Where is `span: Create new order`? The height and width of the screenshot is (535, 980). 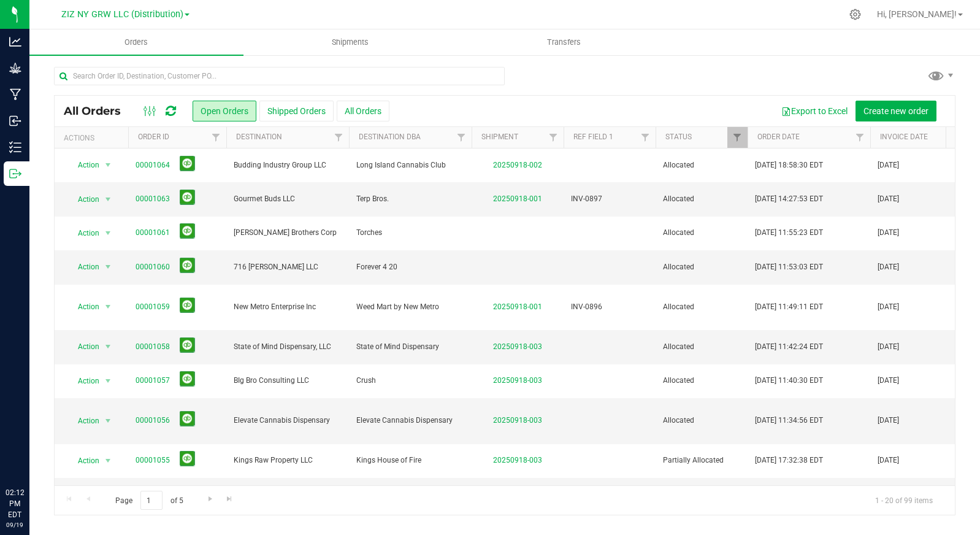 span: Create new order is located at coordinates (896, 111).